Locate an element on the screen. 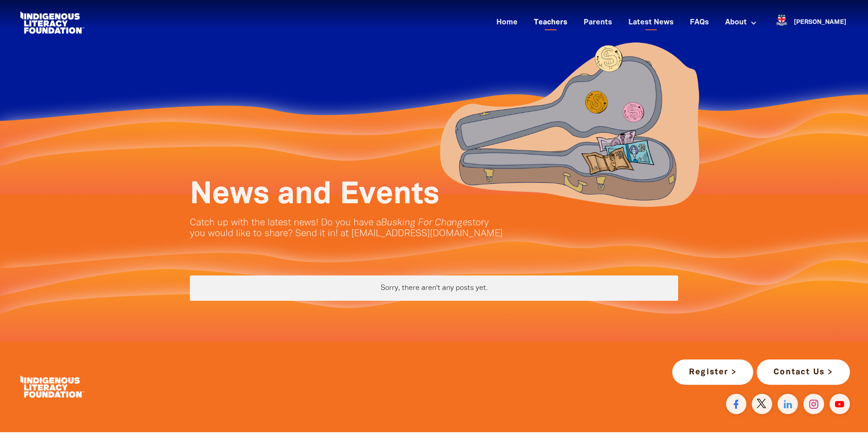  a: Find us on Instagram is located at coordinates (814, 404).